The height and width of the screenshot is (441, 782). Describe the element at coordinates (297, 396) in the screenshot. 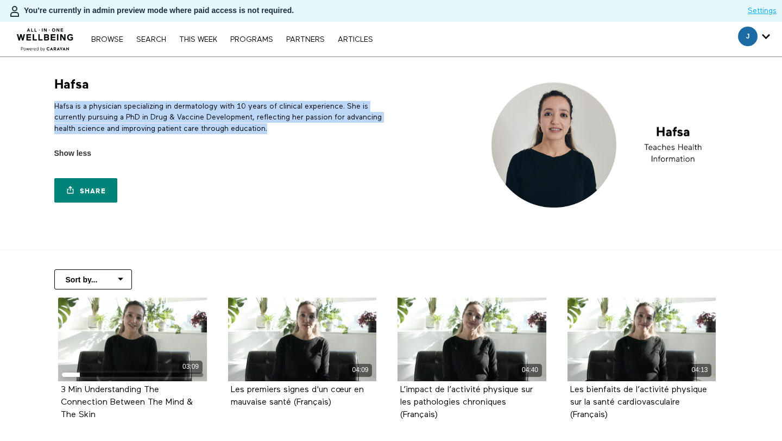

I see `strong: Les premiers signes d'un cœur en mauvaise santé (Français)` at that location.